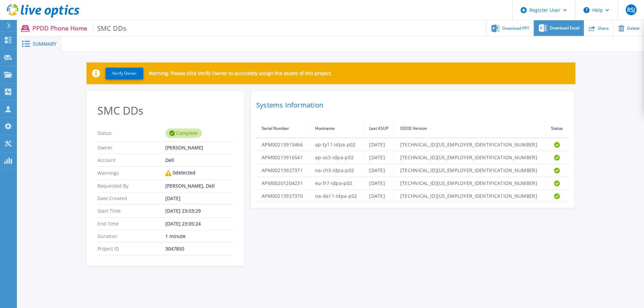 This screenshot has width=644, height=308. Describe the element at coordinates (283, 157) in the screenshot. I see `td: APM00213916541` at that location.